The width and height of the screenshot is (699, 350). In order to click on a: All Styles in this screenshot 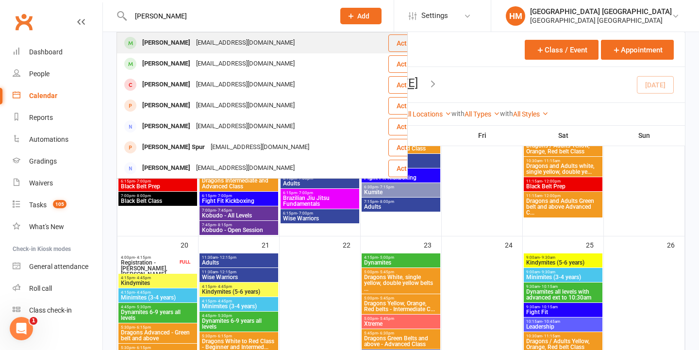, I will do `click(530, 114)`.